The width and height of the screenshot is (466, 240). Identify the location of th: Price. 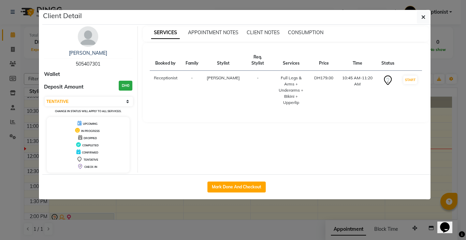
(324, 60).